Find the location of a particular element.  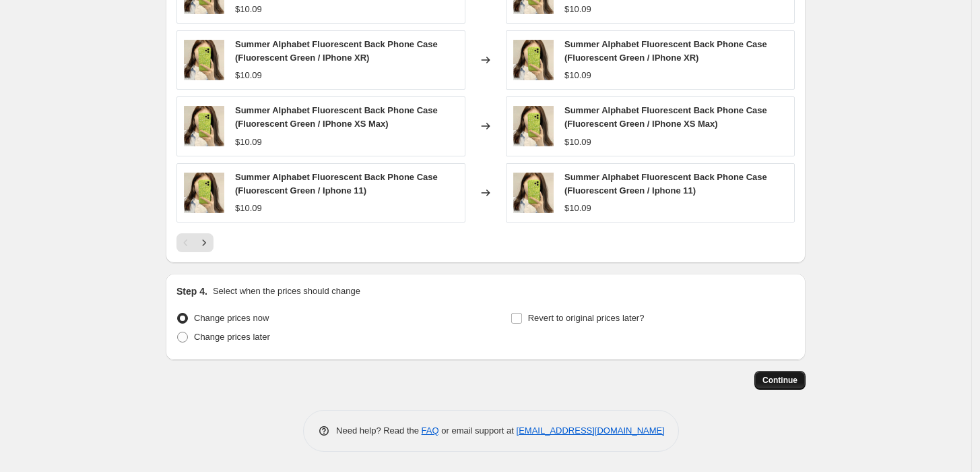

button: Next is located at coordinates (205, 243).